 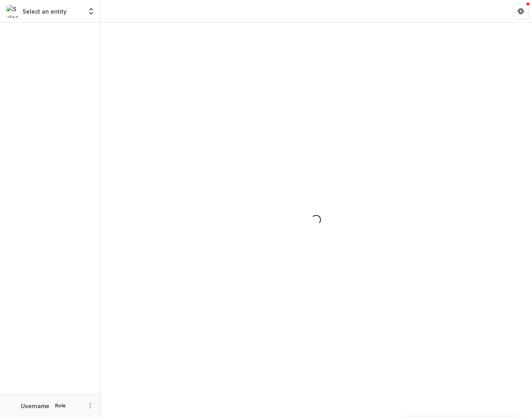 What do you see at coordinates (521, 12) in the screenshot?
I see `button: Get Help` at bounding box center [521, 12].